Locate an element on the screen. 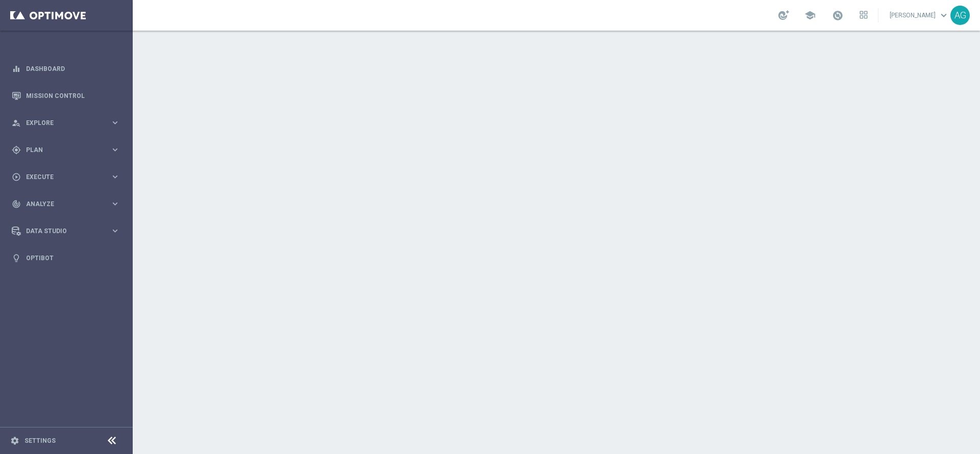  div: Plan is located at coordinates (61, 150).